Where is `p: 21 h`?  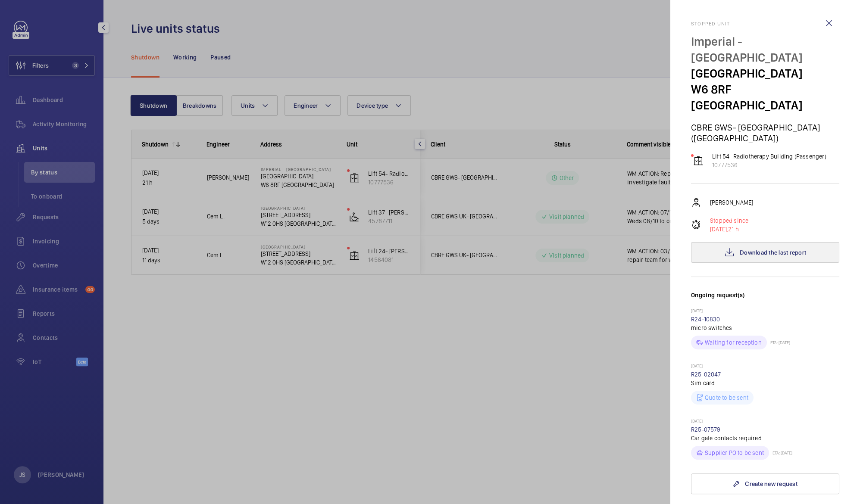
p: 21 h is located at coordinates (729, 229).